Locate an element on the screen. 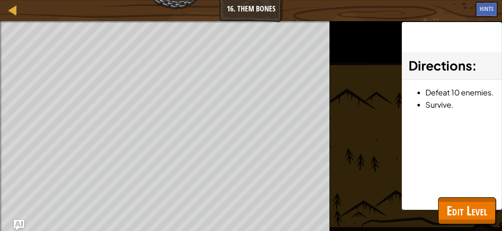 The width and height of the screenshot is (502, 231). li: Defeat 10 enemies. is located at coordinates (460, 92).